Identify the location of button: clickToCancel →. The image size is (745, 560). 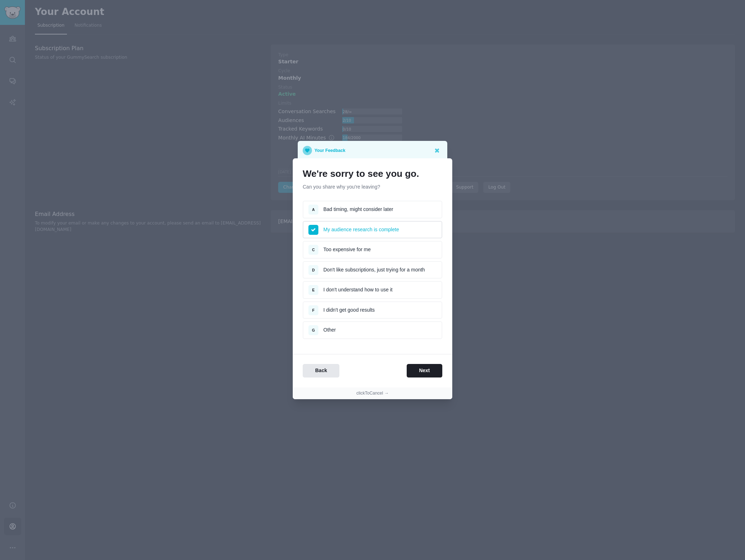
(372, 394).